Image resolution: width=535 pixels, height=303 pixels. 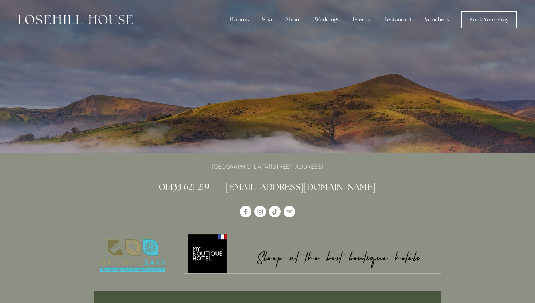 I want to click on a: 01433 621 219, so click(x=184, y=187).